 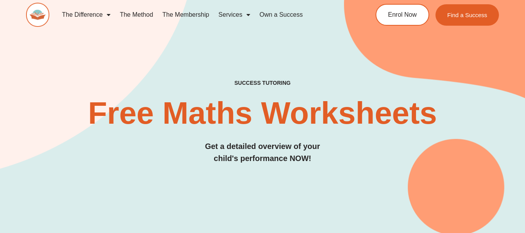 What do you see at coordinates (86, 15) in the screenshot?
I see `a: The Difference` at bounding box center [86, 15].